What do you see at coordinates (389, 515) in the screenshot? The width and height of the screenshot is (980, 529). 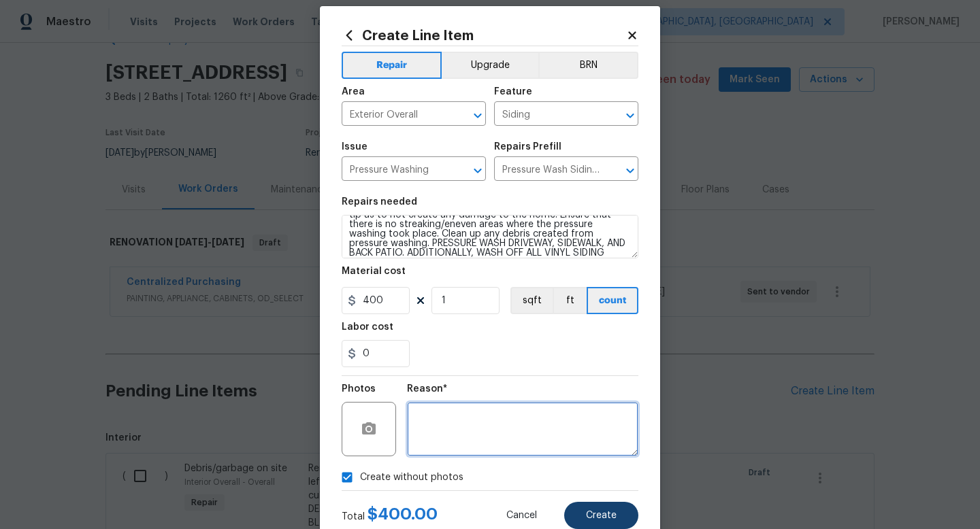 I see `div: Total` at bounding box center [389, 515].